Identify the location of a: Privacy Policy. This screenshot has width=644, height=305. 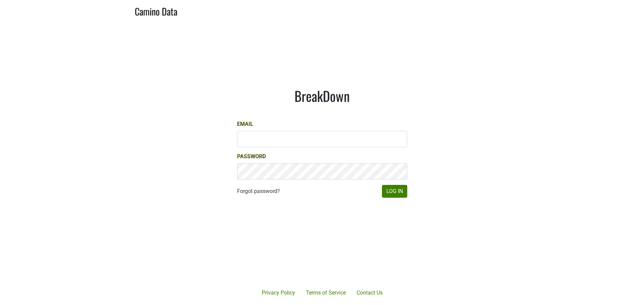
(278, 293).